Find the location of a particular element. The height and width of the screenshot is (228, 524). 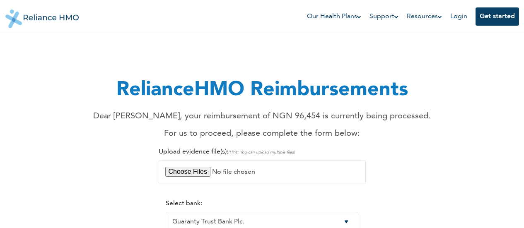

a: Resources is located at coordinates (424, 17).